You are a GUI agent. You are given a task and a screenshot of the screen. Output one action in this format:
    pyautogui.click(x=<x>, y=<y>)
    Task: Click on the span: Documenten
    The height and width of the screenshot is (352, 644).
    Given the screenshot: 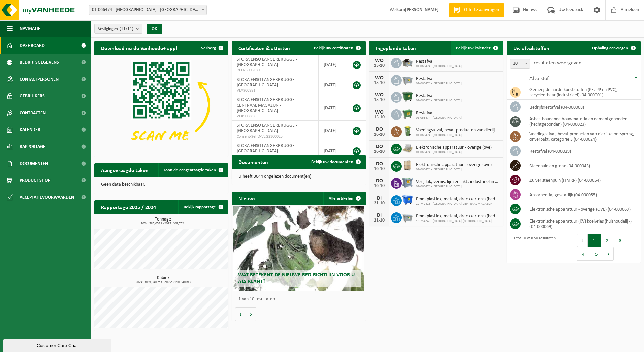 What is the action you would take?
    pyautogui.click(x=34, y=163)
    